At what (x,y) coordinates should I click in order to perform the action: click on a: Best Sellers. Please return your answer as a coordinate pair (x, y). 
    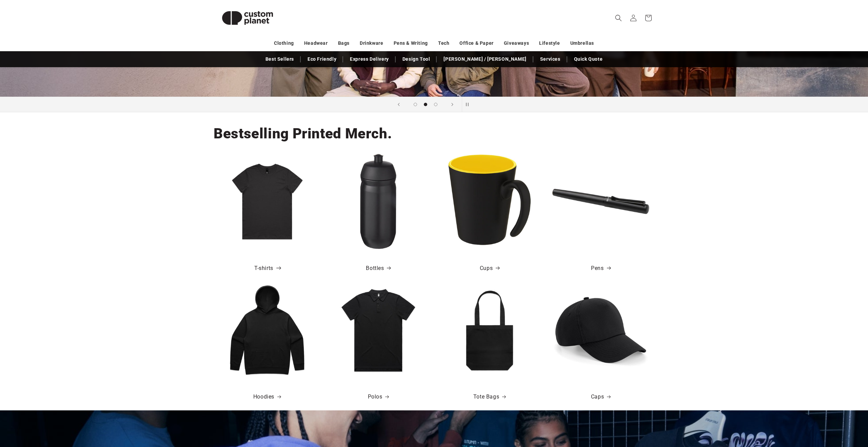
    Looking at the image, I should click on (280, 59).